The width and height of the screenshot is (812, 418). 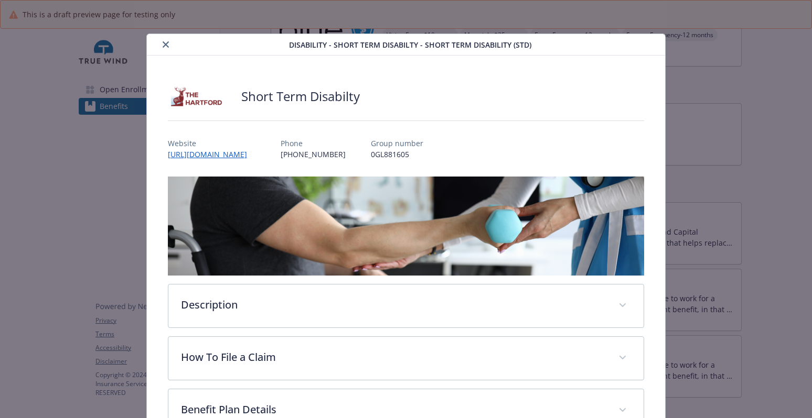 What do you see at coordinates (199, 96) in the screenshot?
I see `img: Hartford Insurance Group` at bounding box center [199, 96].